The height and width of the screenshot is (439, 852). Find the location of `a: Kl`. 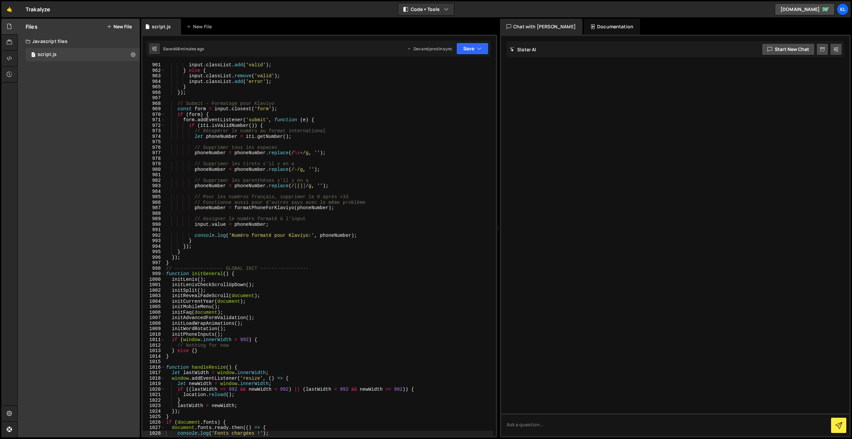

a: Kl is located at coordinates (843, 9).